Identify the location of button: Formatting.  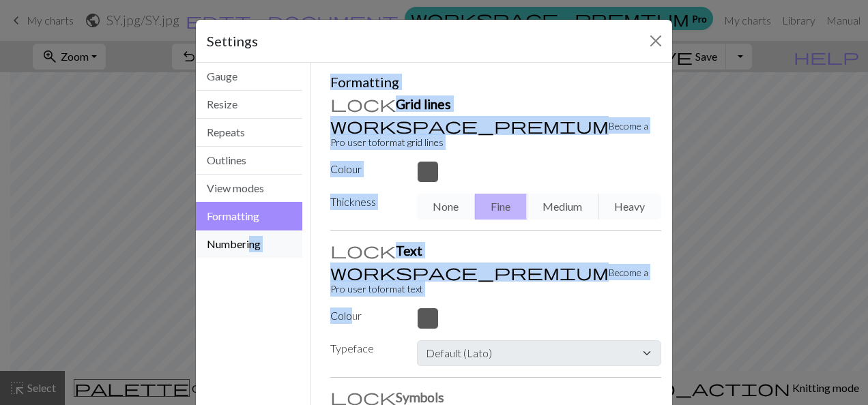
(249, 216).